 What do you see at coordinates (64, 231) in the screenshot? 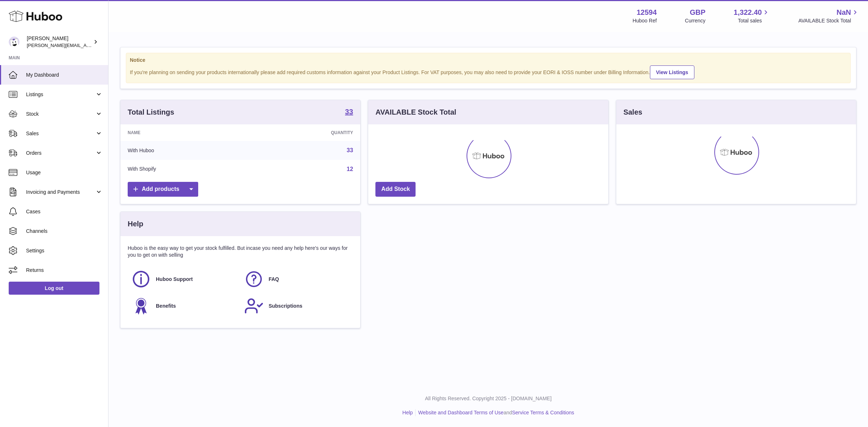
I see `span: Channels` at bounding box center [64, 231].